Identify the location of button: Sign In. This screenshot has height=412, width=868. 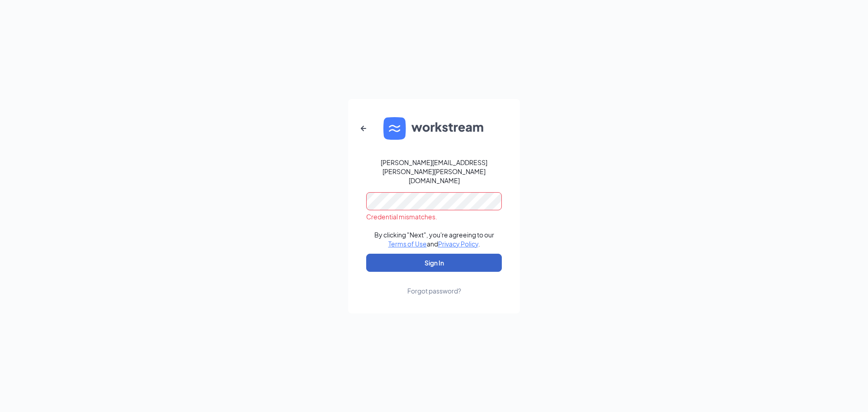
(434, 263).